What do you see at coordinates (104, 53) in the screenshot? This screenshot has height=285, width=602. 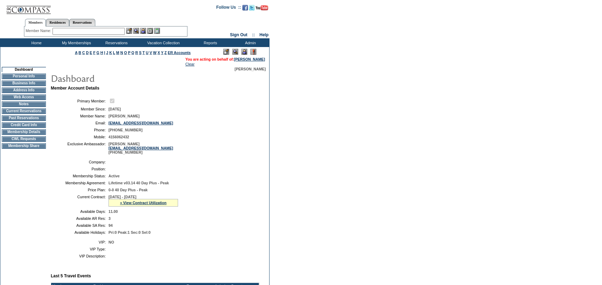 I see `a: I` at bounding box center [104, 53].